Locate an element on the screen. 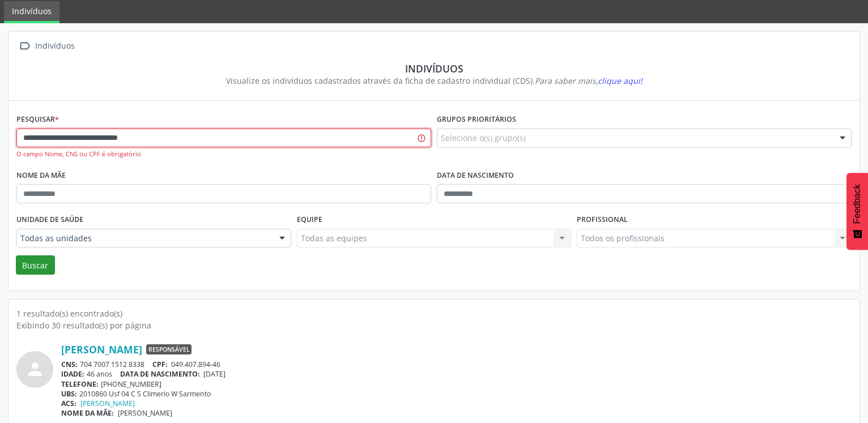  span: clique aqui! is located at coordinates (620, 81).